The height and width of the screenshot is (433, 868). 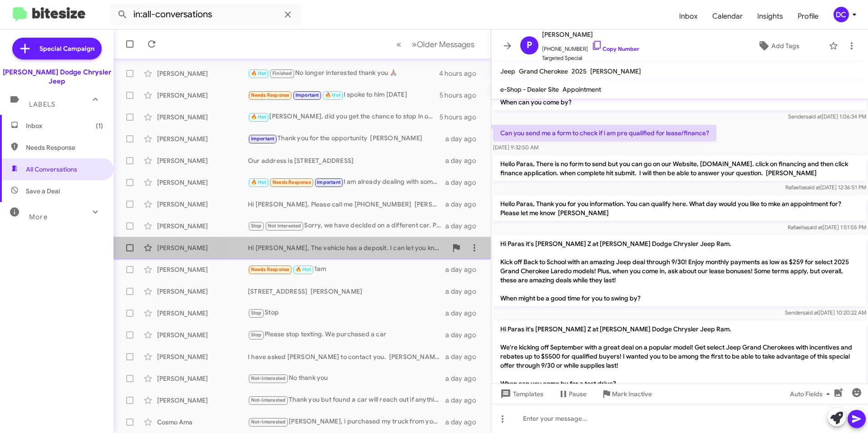 What do you see at coordinates (727, 16) in the screenshot?
I see `span: Calendar` at bounding box center [727, 16].